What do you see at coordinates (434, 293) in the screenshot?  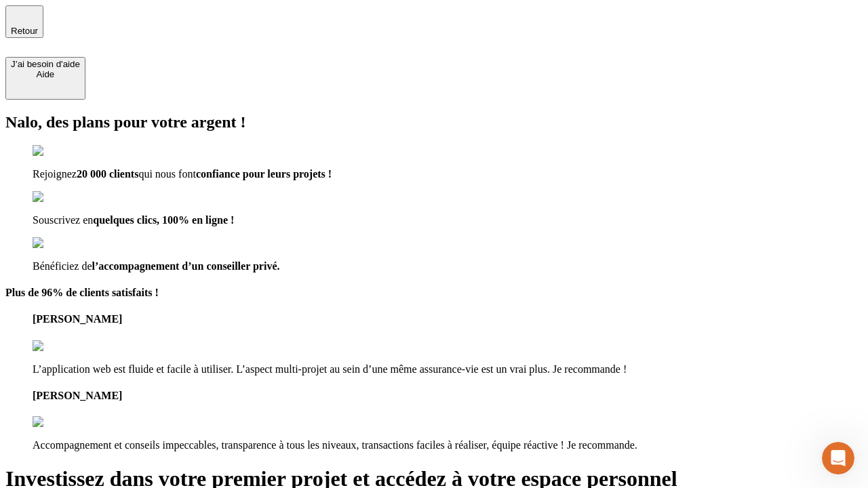 I see `h4: Plus de 96% de clients satisfaits !` at bounding box center [434, 293].